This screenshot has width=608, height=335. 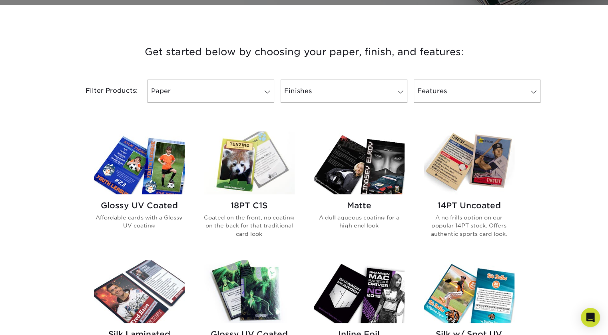 I want to click on img: 18PT C1S Trading Cards, so click(x=249, y=163).